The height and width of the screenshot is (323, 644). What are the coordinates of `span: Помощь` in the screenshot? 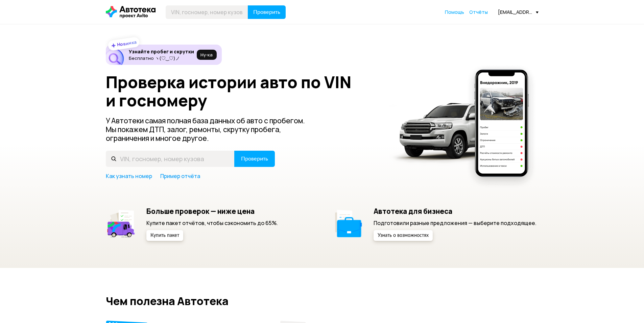 It's located at (455, 12).